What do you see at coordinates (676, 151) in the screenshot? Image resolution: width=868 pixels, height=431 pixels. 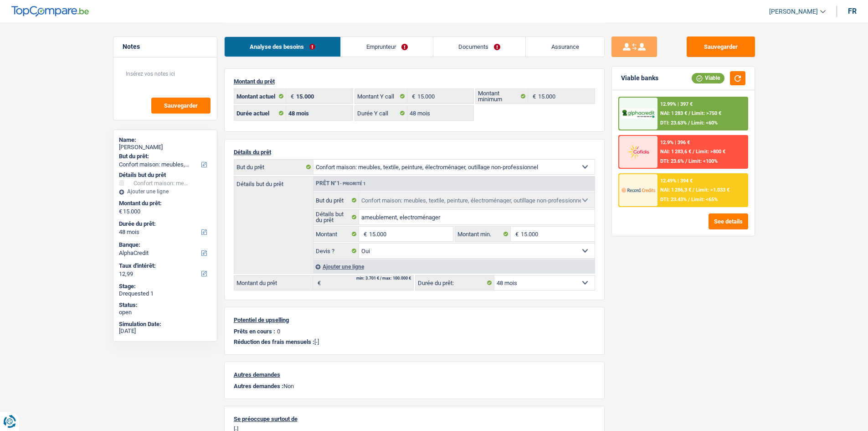 I see `span: NAI: 1 283,6 €` at bounding box center [676, 151].